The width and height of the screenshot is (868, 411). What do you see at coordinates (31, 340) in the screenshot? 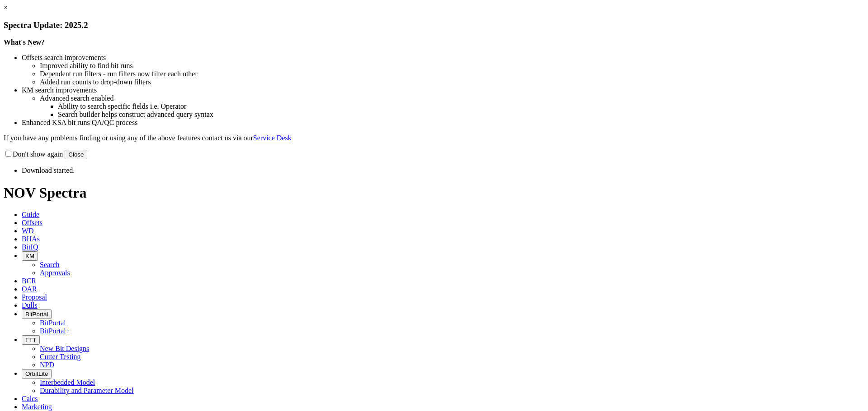
I see `span: FTT` at bounding box center [31, 340].